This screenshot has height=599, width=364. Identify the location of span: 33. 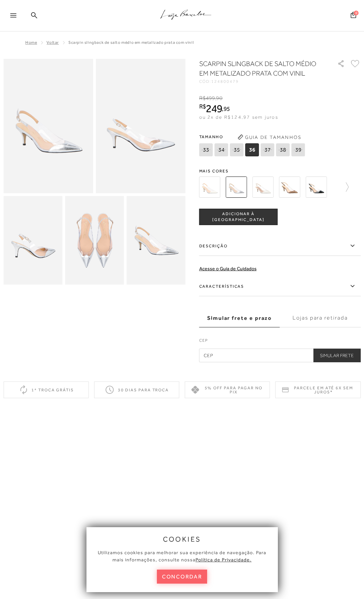
(206, 150).